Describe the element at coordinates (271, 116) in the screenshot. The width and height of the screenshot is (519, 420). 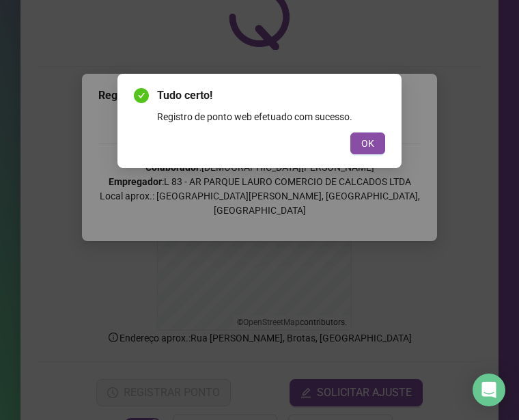
I see `div: Registro de ponto web efetuado com sucesso.` at that location.